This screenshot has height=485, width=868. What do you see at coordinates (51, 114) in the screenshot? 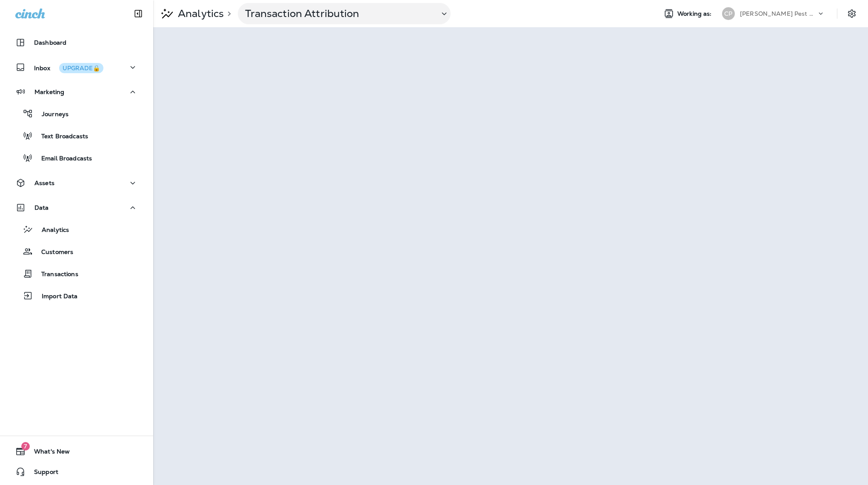
I see `p: Journeys` at bounding box center [51, 114].